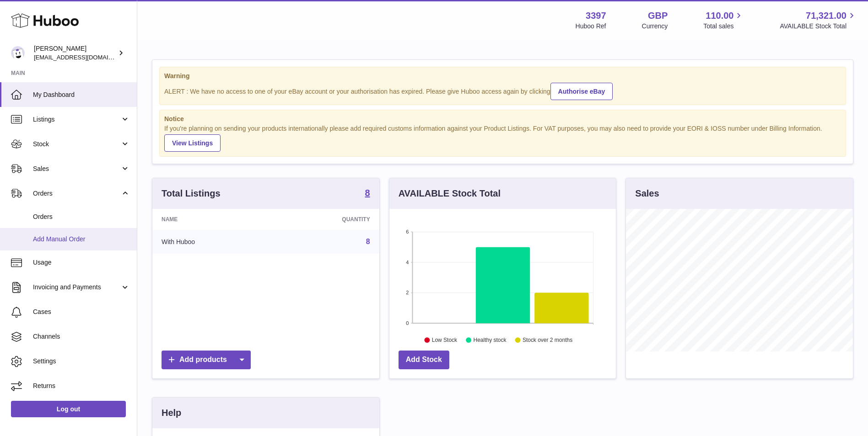 The height and width of the screenshot is (436, 868). Describe the element at coordinates (212, 220) in the screenshot. I see `th: Name` at that location.